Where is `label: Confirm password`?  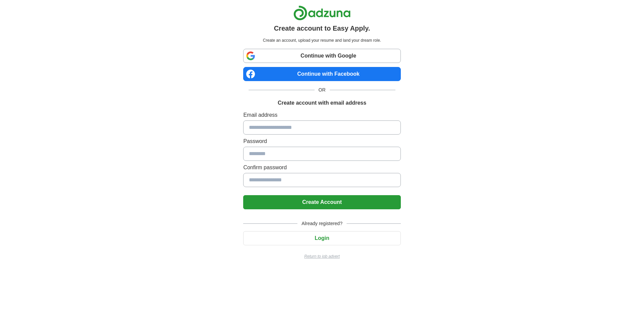 label: Confirm password is located at coordinates (322, 168).